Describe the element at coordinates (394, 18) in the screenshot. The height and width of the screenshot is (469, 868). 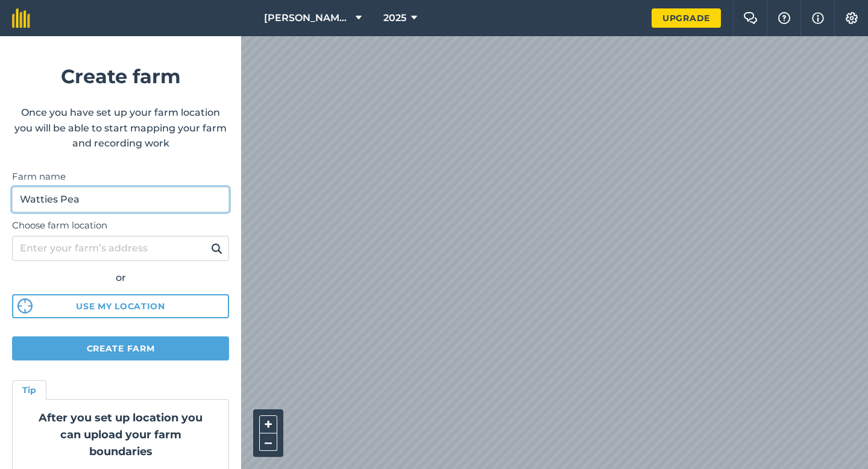
I see `span: 2025` at that location.